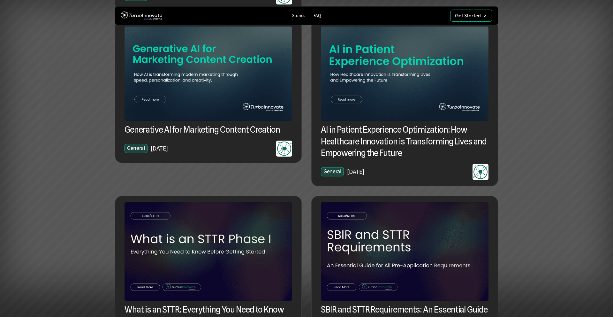 This screenshot has width=613, height=317. Describe the element at coordinates (298, 16) in the screenshot. I see `p: Stories` at that location.